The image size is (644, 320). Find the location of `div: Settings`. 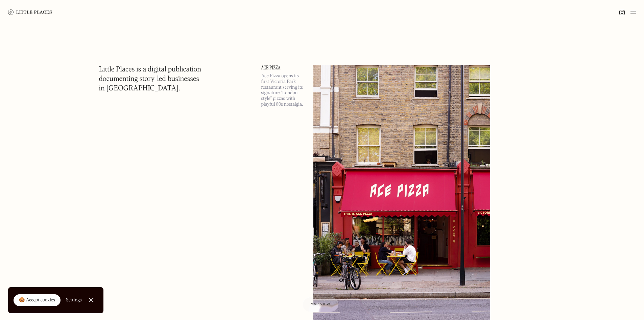

div: Settings is located at coordinates (74, 300).